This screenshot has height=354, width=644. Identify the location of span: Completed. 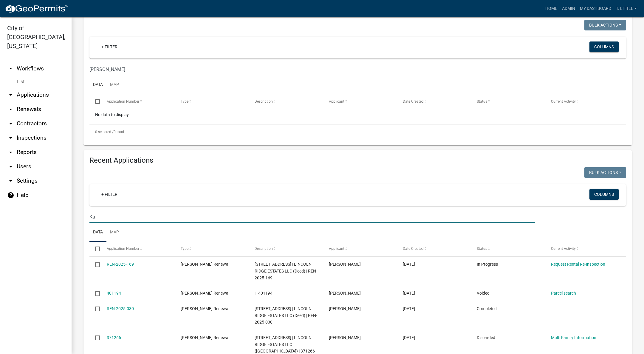
(487, 309).